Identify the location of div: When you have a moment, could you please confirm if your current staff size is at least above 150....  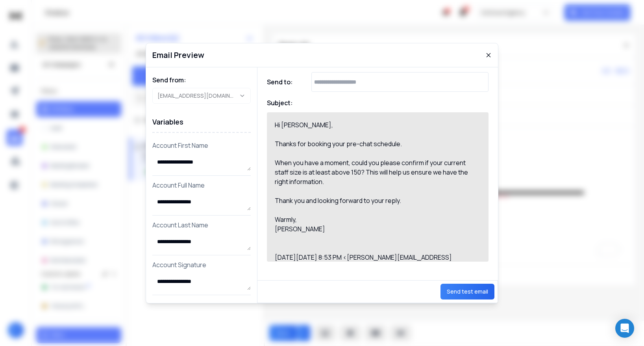
(373, 172).